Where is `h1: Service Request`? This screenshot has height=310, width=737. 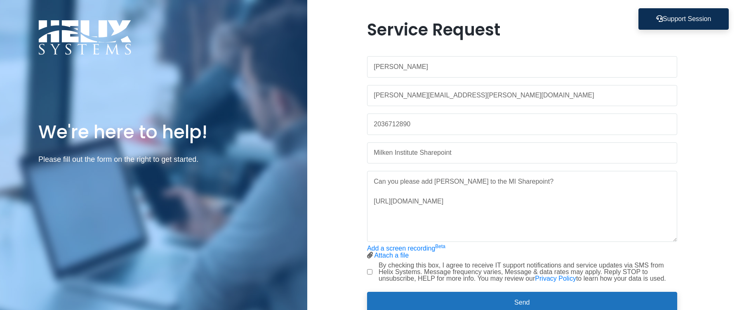 h1: Service Request is located at coordinates (522, 30).